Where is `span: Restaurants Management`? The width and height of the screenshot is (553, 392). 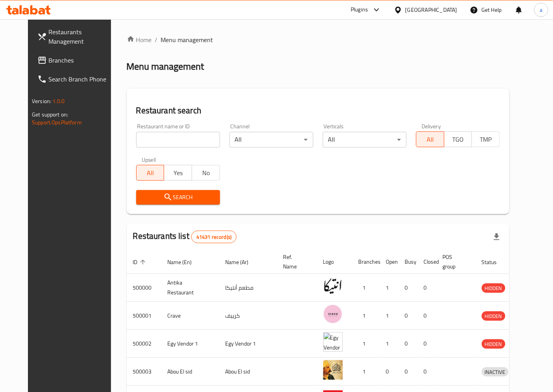
span: Restaurants Management is located at coordinates (81, 37).